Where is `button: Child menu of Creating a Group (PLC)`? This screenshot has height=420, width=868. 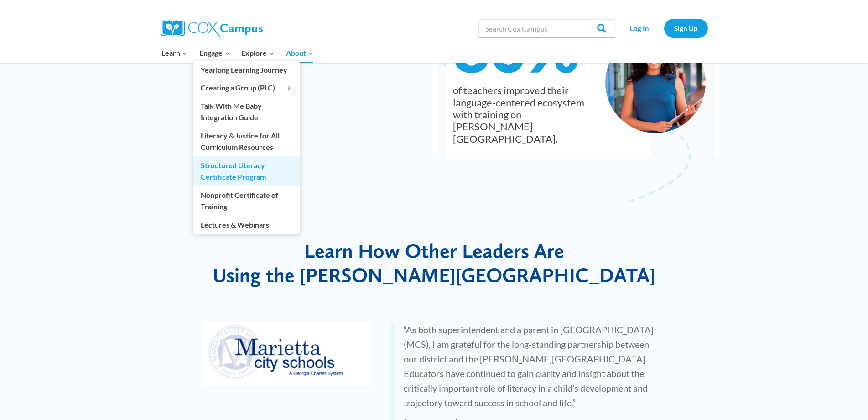 button: Child menu of Creating a Group (PLC) is located at coordinates (246, 87).